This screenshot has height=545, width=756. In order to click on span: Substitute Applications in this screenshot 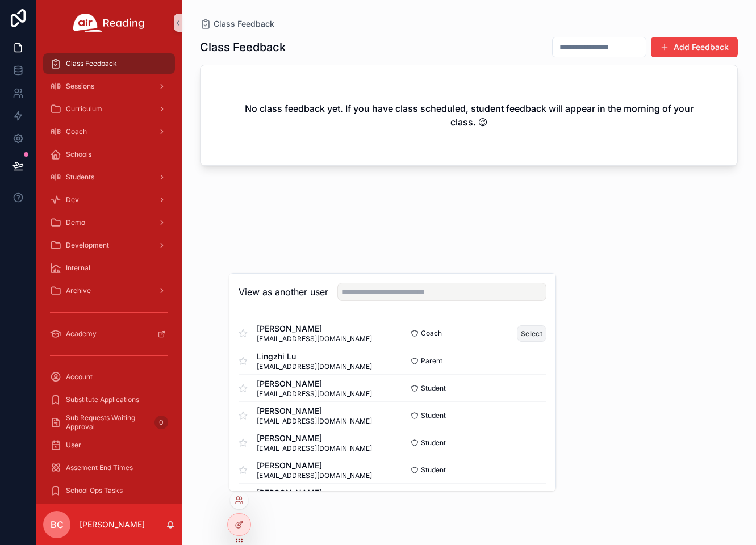, I will do `click(102, 400)`.